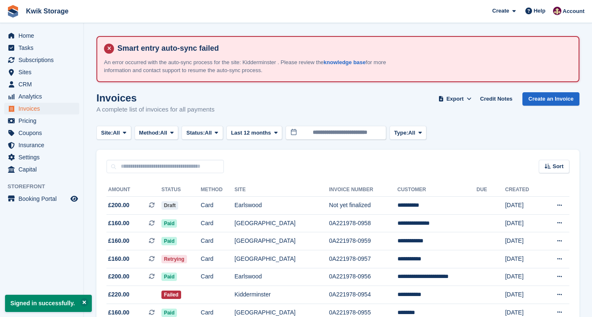 The height and width of the screenshot is (317, 592). What do you see at coordinates (363, 295) in the screenshot?
I see `td: 0A221978-0954` at bounding box center [363, 295].